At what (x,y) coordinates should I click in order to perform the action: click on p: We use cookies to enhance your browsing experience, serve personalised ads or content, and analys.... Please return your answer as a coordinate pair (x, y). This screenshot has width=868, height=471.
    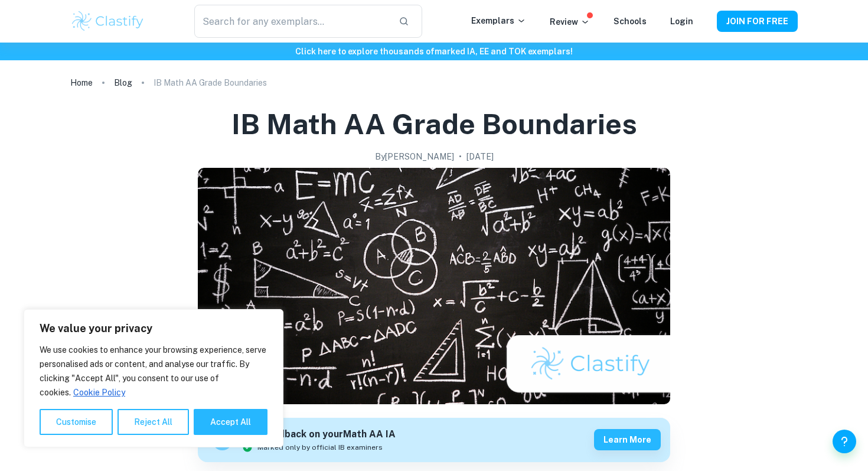
    Looking at the image, I should click on (154, 371).